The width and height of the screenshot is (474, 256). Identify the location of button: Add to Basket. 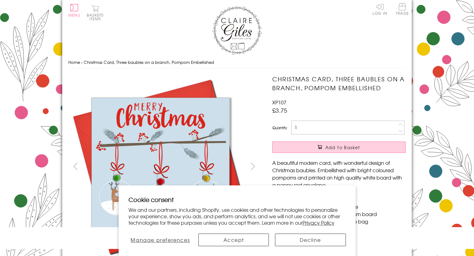
(339, 147).